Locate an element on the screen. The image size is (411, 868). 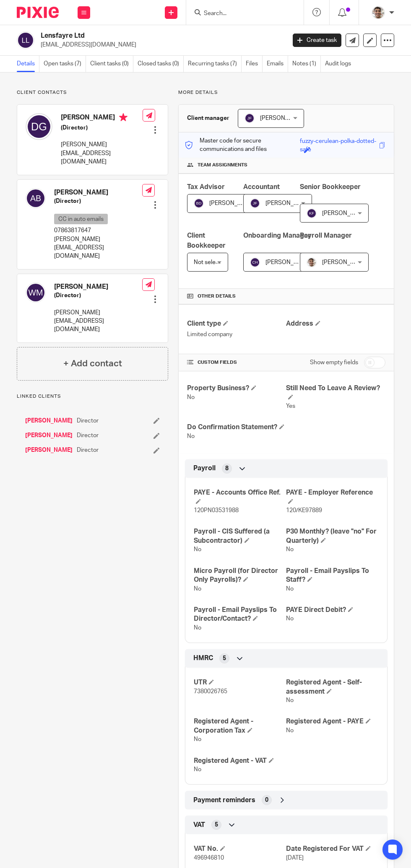
span: 0 is located at coordinates (267, 800).